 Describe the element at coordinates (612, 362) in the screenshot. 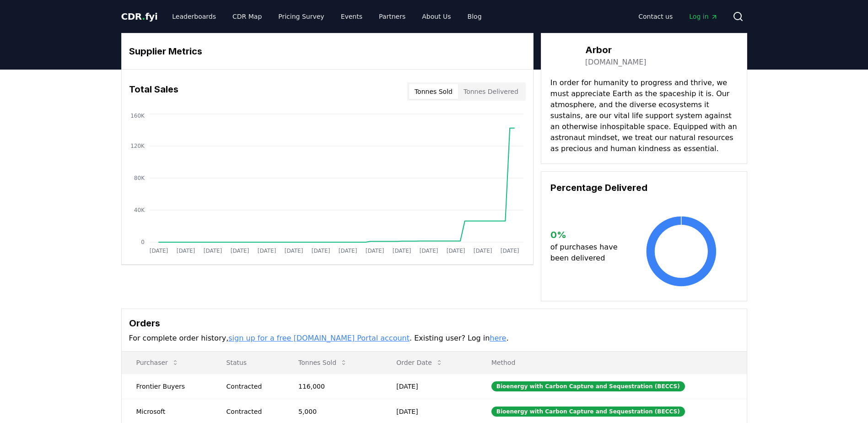

I see `p: Method` at that location.